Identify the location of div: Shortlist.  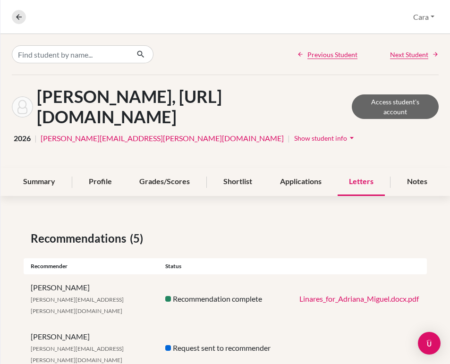
(237, 182).